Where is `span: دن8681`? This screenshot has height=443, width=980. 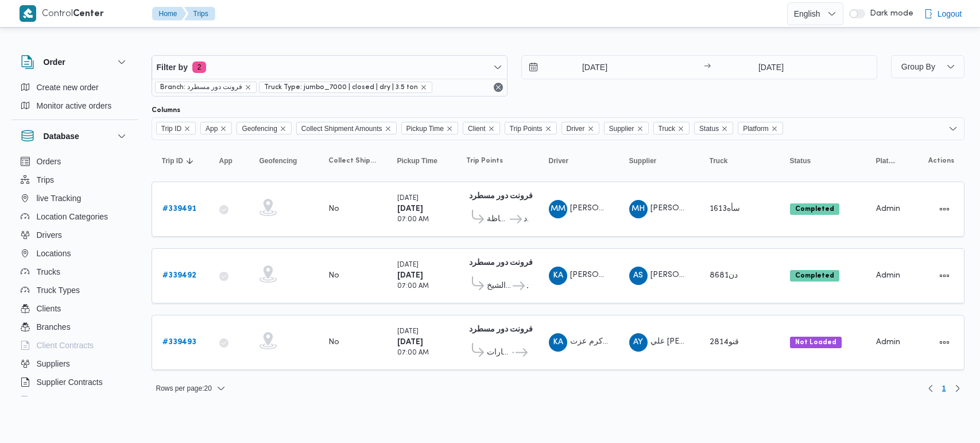
span: دن8681 is located at coordinates (724, 275).